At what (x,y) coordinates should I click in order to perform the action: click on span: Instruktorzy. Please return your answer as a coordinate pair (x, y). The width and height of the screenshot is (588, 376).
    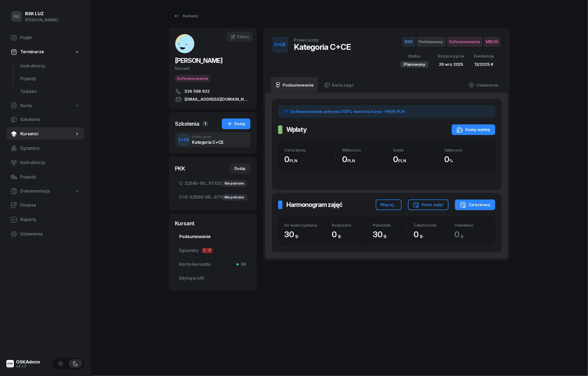
    Looking at the image, I should click on (50, 163).